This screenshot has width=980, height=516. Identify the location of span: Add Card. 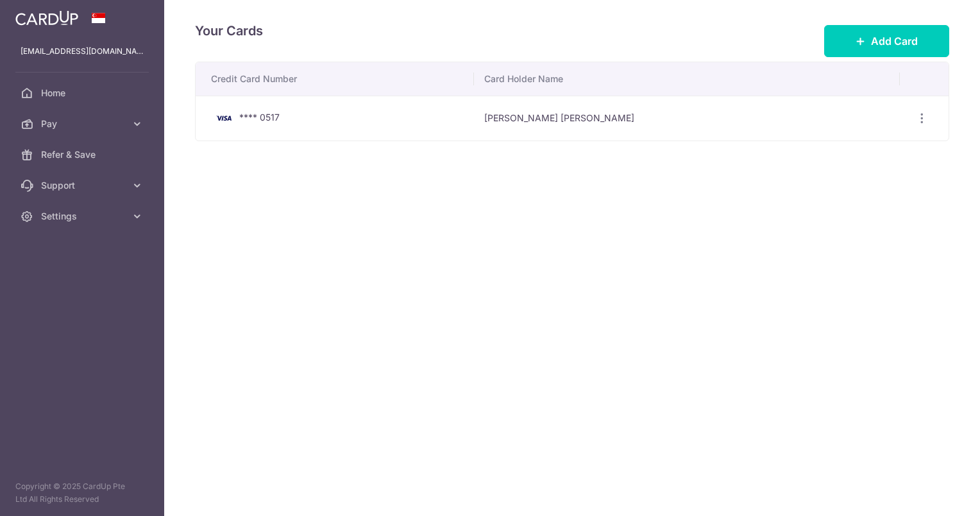
(895, 41).